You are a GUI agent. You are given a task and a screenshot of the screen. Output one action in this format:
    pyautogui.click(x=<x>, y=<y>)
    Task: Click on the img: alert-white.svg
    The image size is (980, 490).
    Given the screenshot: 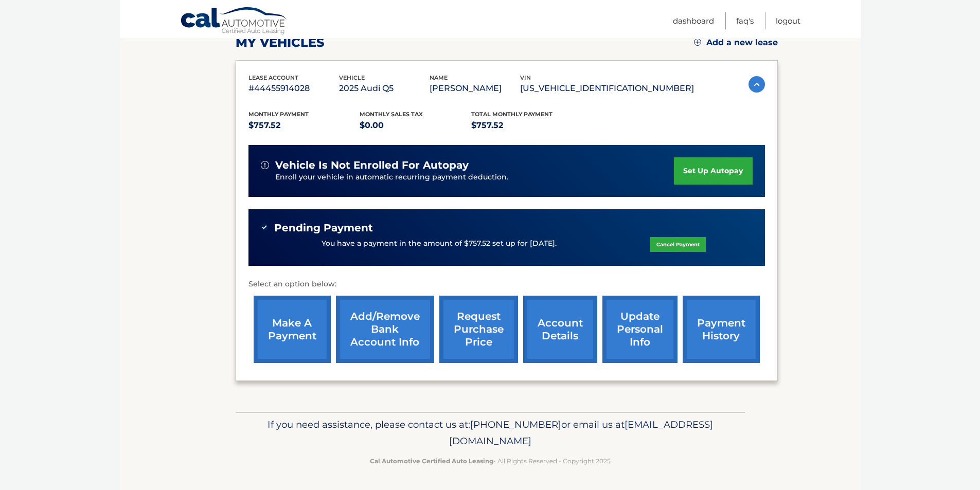 What is the action you would take?
    pyautogui.click(x=265, y=165)
    